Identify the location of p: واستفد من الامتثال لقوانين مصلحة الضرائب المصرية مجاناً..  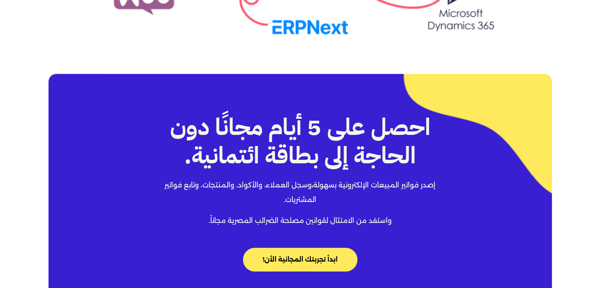
(300, 220).